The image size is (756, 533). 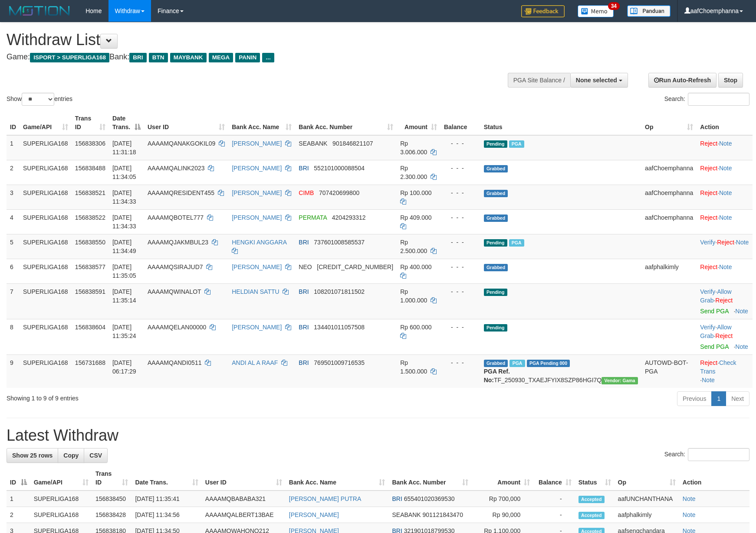 I want to click on th: Date Trans.: activate to sort column descending, so click(x=126, y=123).